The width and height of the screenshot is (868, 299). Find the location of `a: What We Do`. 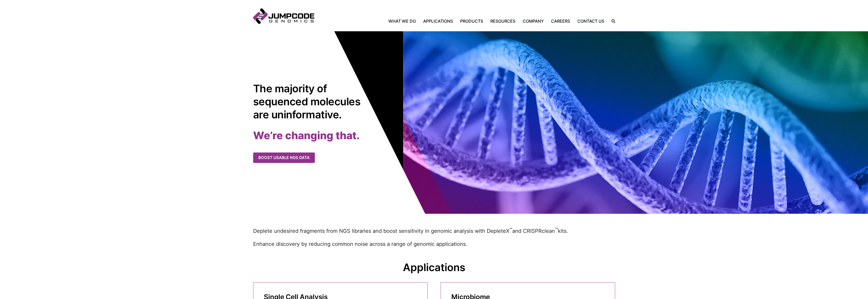

a: What We Do is located at coordinates (404, 21).